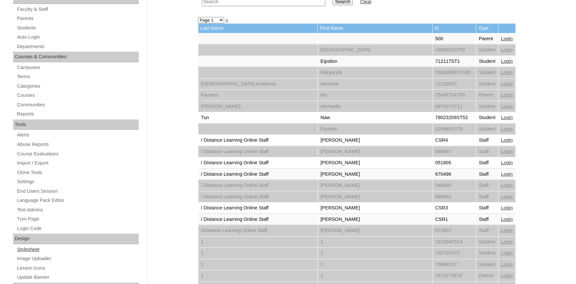  I want to click on a: Course Evaluations, so click(78, 154).